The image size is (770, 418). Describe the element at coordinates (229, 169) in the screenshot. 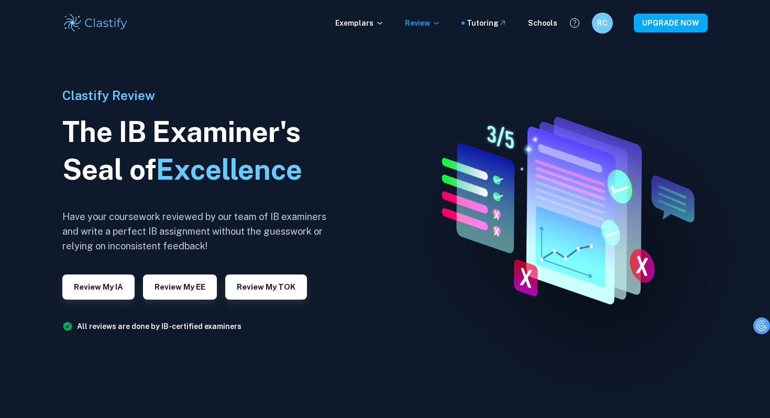

I see `span: Excellence` at that location.